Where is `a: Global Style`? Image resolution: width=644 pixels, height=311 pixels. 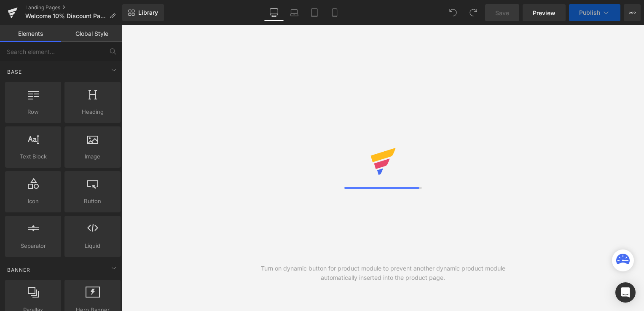
a: Global Style is located at coordinates (91, 34).